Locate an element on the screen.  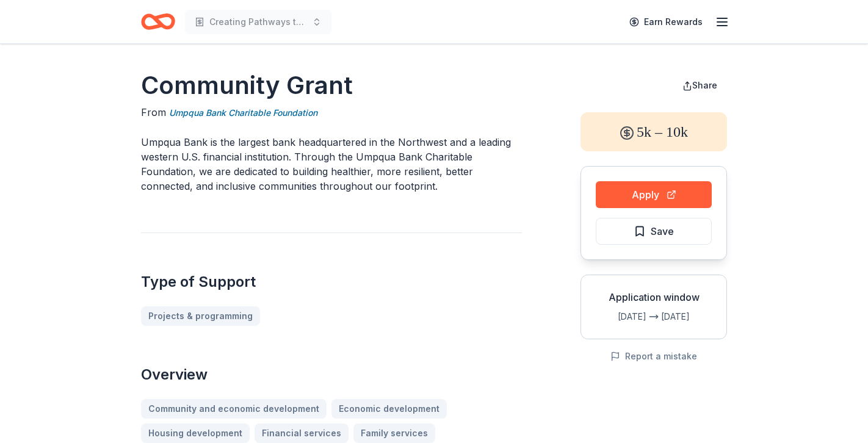
h2: Overview is located at coordinates (332, 374).